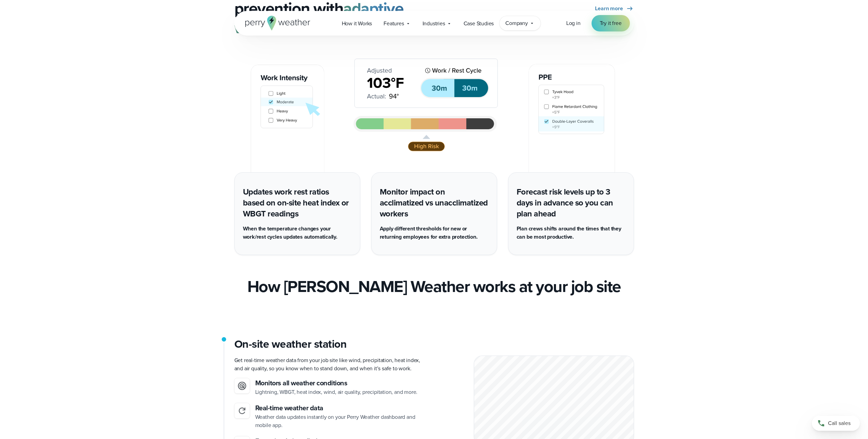 This screenshot has height=439, width=868. Describe the element at coordinates (297, 203) in the screenshot. I see `h5: Updates work rest ratios based on on-site heat index or WBGT readings` at that location.